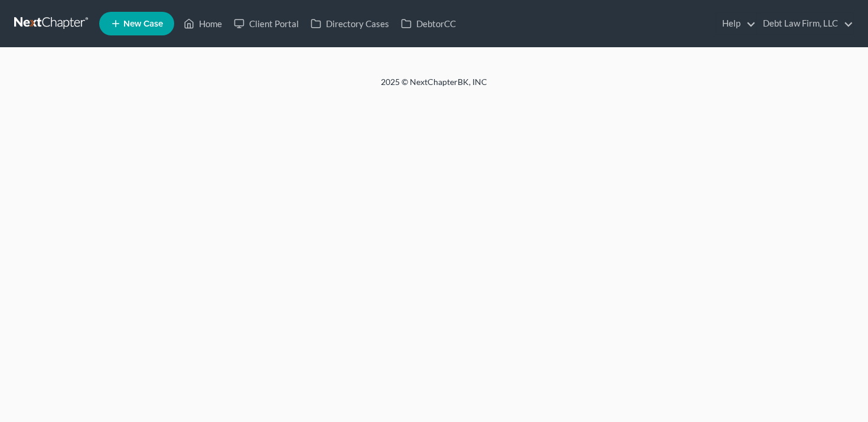 The image size is (868, 422). I want to click on div: 2025 © NextChapterBK, INC, so click(434, 87).